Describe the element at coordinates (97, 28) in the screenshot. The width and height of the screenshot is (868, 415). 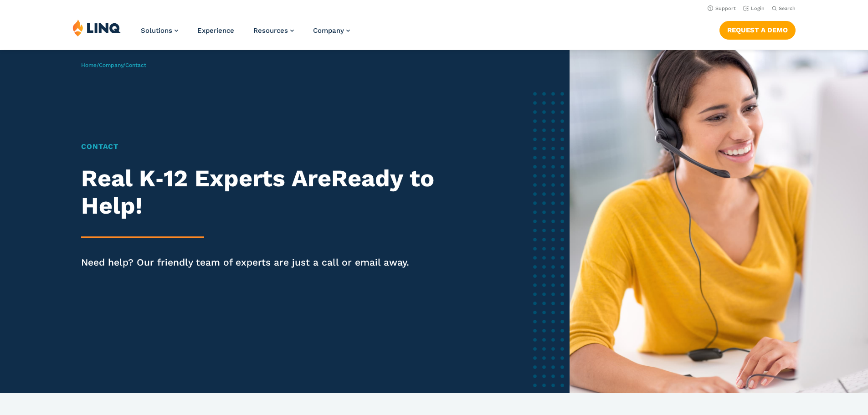
I see `img: LINQ | K‑12 Software` at that location.